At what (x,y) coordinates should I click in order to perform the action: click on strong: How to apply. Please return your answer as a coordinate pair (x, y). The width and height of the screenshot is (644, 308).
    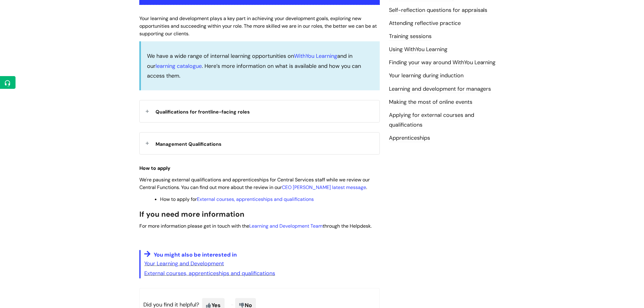
    Looking at the image, I should click on (155, 168).